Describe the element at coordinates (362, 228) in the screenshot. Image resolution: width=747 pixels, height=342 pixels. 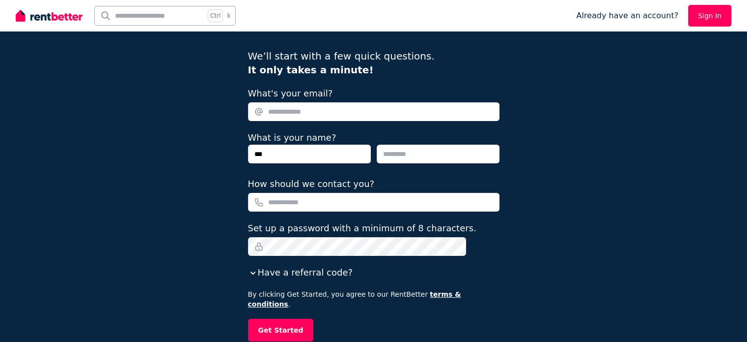
I see `label: Set up a password with a minimum of 8 characters.` at that location.